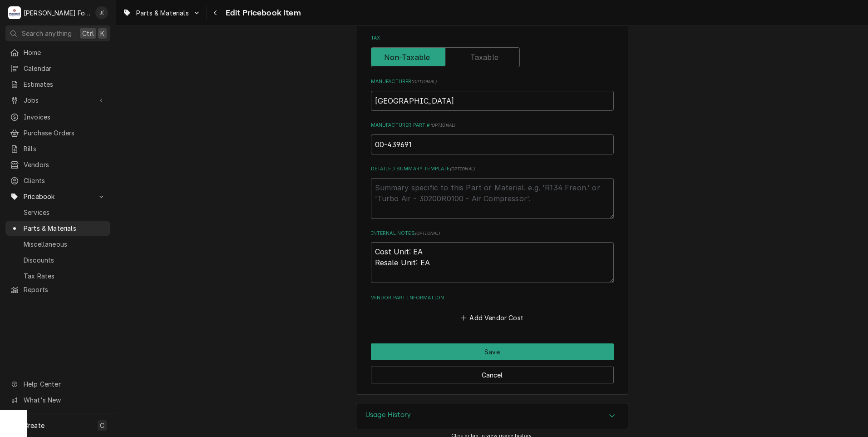 This screenshot has width=868, height=437. I want to click on textarea: Cost Unit: EA Resale Unit: EA, so click(492, 263).